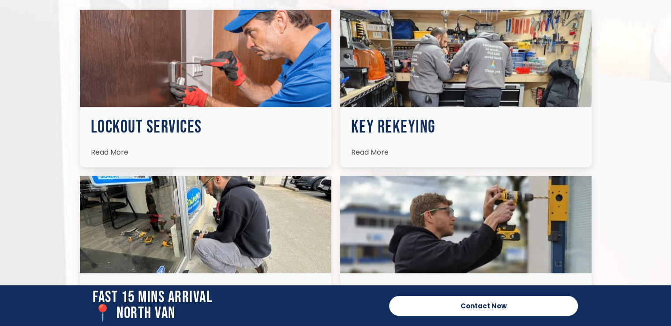 The width and height of the screenshot is (671, 326). What do you see at coordinates (484, 305) in the screenshot?
I see `span: Contact Now` at bounding box center [484, 305].